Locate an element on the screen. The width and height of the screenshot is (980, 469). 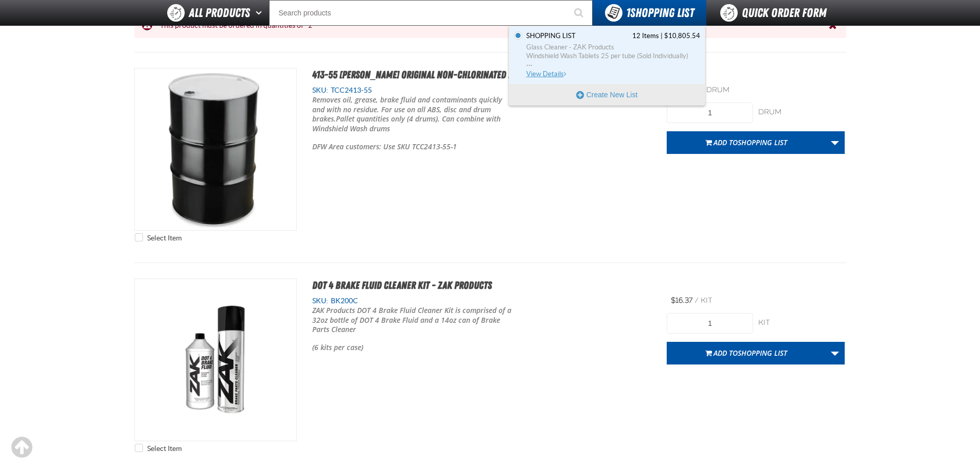
span: Windshield Wash Tablets 25 per tube (Sold Individually) is located at coordinates (614, 56).